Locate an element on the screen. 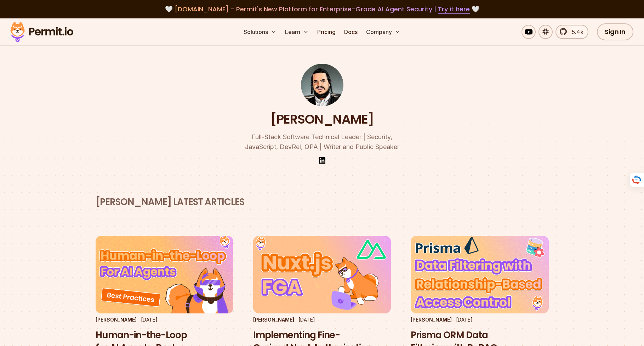 Image resolution: width=644 pixels, height=346 pixels. span: 5.4k is located at coordinates (575, 32).